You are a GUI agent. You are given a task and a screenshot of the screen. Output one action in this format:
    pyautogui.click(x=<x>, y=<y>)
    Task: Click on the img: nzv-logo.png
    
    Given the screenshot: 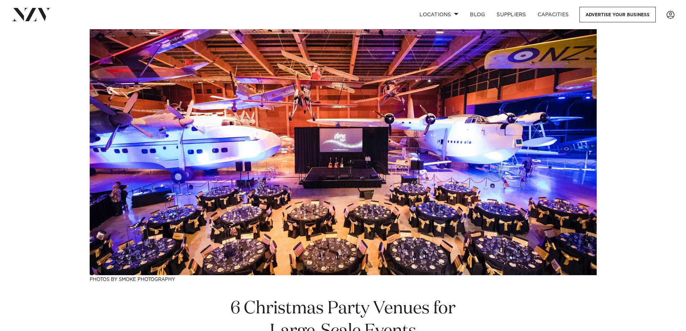 What is the action you would take?
    pyautogui.click(x=31, y=14)
    